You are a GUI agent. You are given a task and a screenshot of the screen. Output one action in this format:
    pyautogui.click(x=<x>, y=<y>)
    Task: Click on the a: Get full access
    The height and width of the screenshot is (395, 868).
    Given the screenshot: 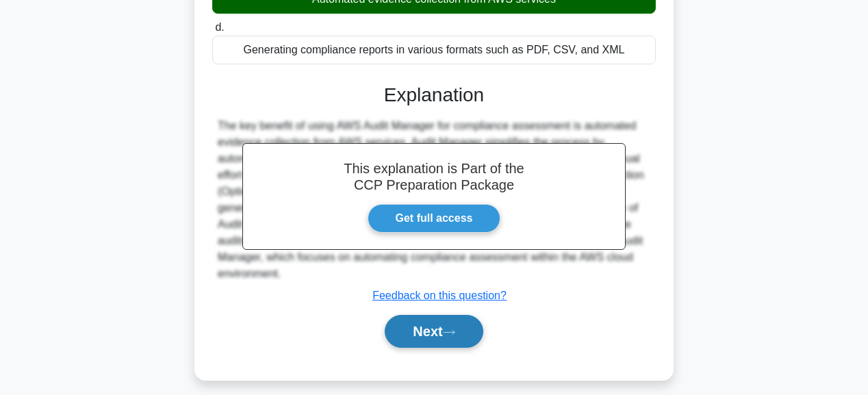 What is the action you would take?
    pyautogui.click(x=434, y=218)
    